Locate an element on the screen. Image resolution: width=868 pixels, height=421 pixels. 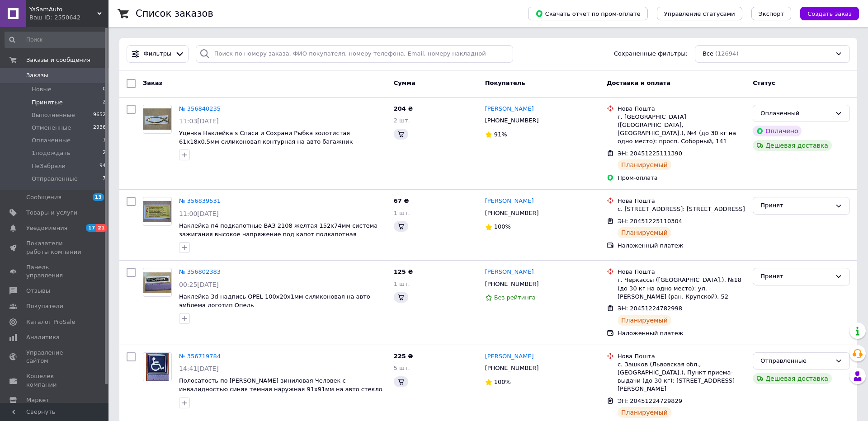
span: ЭН: 20451225111390 is located at coordinates (650, 153).